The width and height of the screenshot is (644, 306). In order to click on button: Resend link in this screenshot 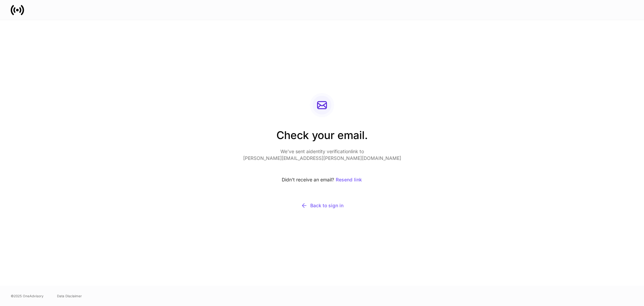, I will do `click(349, 179)`.